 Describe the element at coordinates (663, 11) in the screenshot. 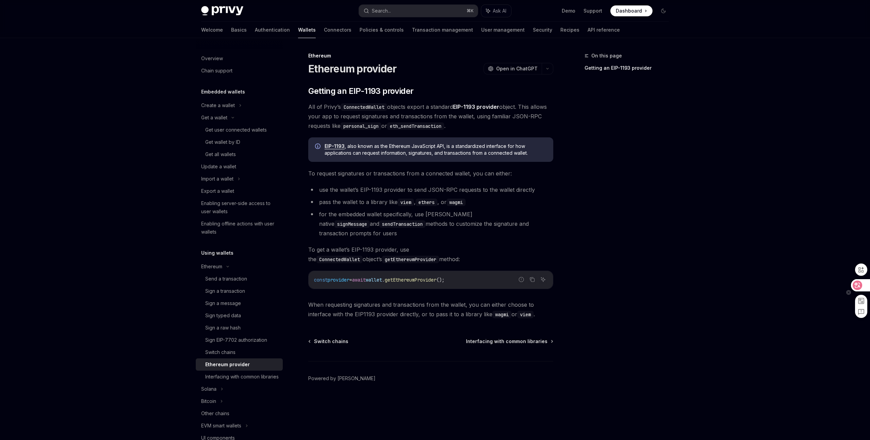

I see `button: Toggle dark mode` at that location.